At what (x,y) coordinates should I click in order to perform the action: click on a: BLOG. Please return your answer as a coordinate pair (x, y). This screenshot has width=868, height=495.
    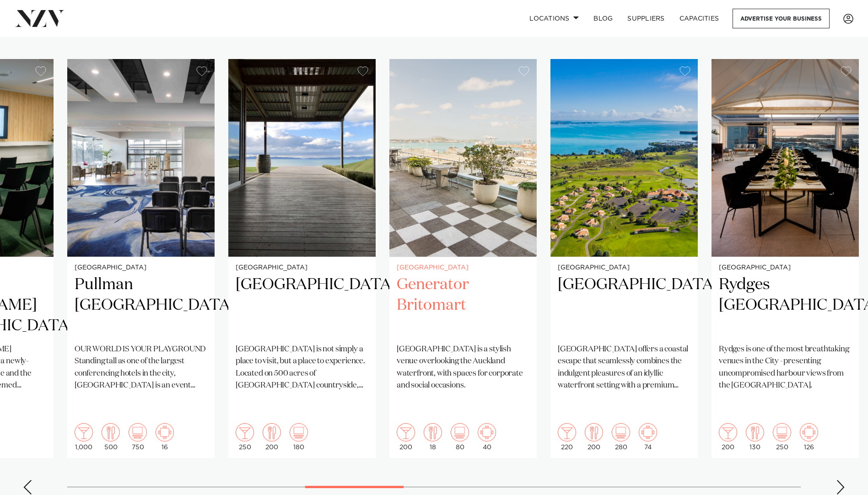
    Looking at the image, I should click on (603, 18).